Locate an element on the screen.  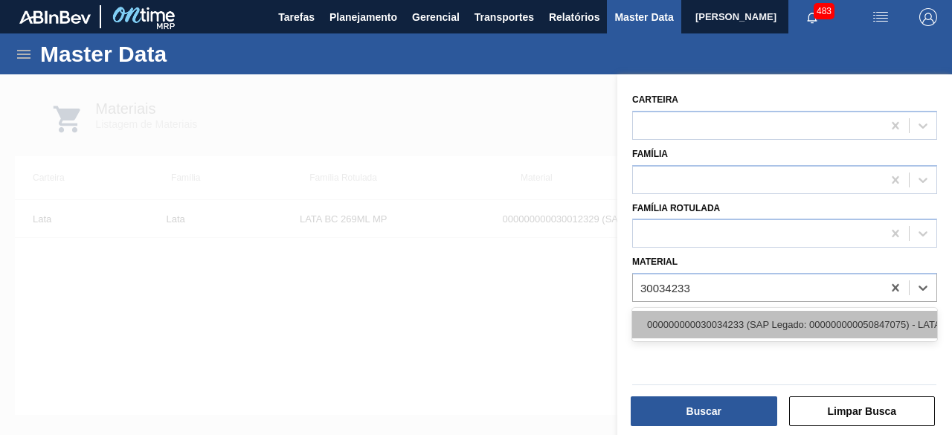
label: Carteira is located at coordinates (655, 100).